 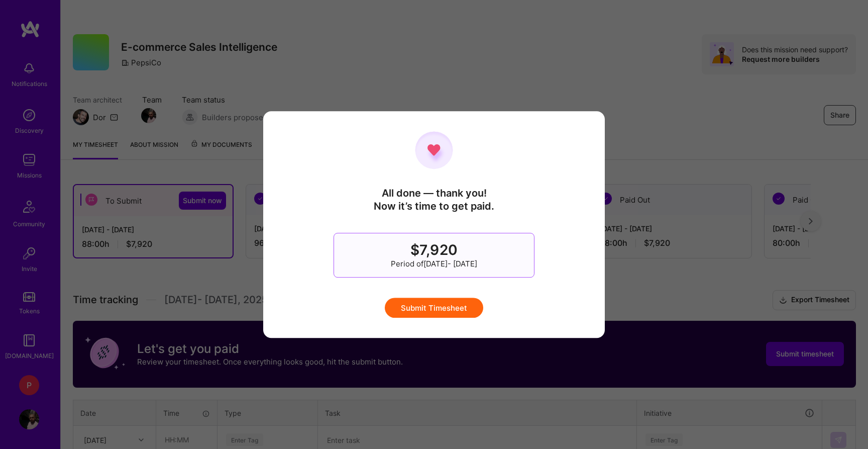 What do you see at coordinates (433, 250) in the screenshot?
I see `span: $7,920` at bounding box center [433, 250].